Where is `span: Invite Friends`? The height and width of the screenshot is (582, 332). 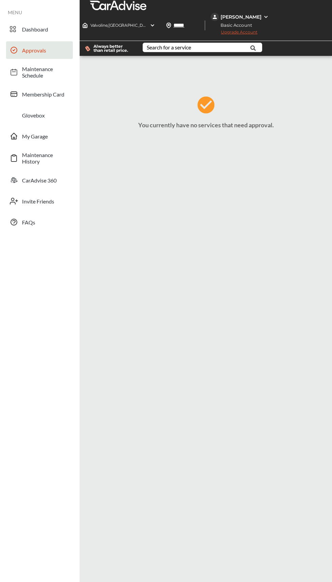
span: Invite Friends is located at coordinates (46, 201).